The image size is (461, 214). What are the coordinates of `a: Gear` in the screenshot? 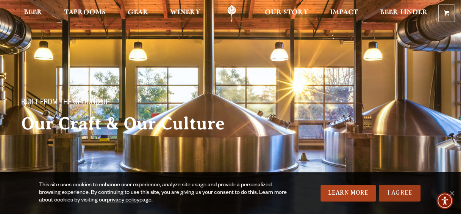 It's located at (138, 13).